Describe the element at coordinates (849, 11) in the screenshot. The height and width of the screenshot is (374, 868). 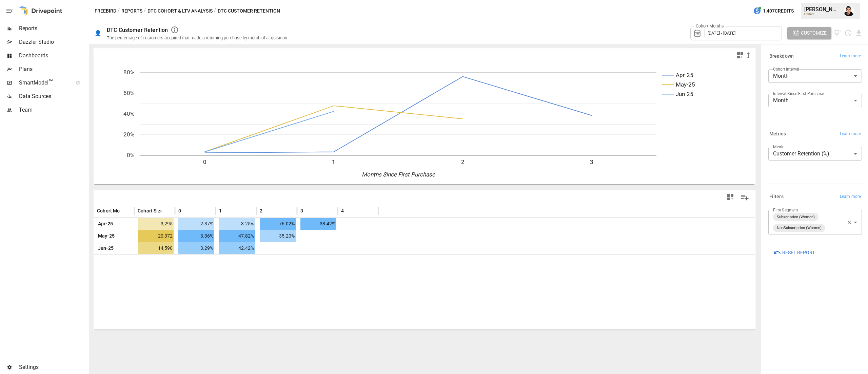
I see `img: Francisco Sanchez` at that location.